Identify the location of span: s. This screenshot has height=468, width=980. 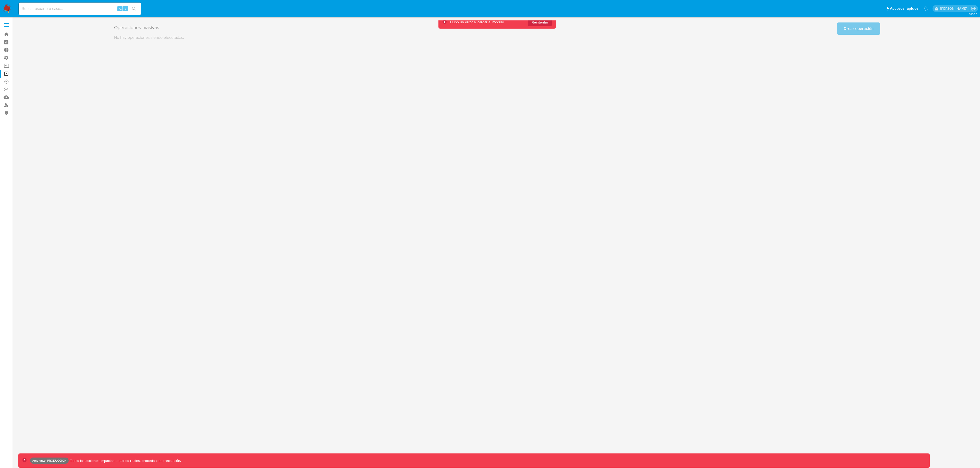
(126, 9).